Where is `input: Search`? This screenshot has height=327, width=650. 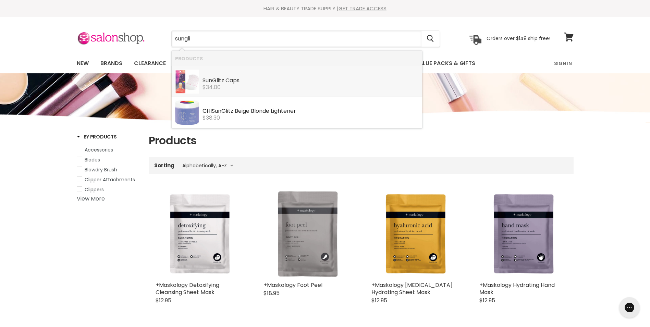
input: Search is located at coordinates (296, 39).